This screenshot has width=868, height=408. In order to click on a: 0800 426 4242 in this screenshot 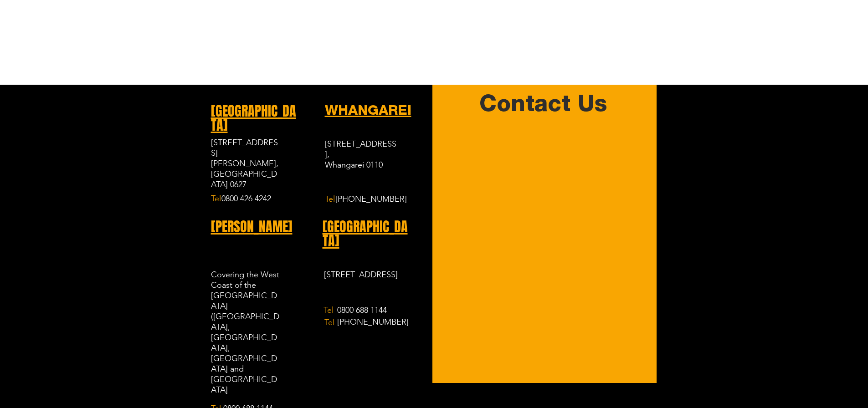, I will do `click(246, 199)`.